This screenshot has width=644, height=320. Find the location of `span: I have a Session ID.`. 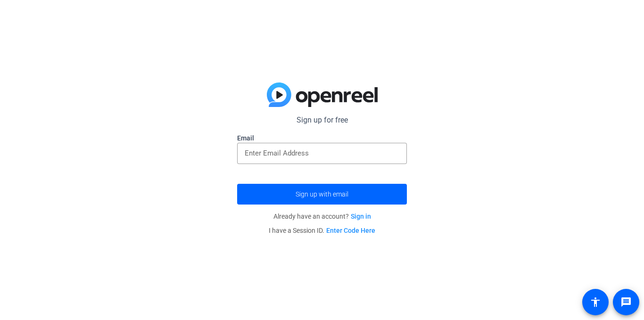

span: I have a Session ID. is located at coordinates (322, 231).